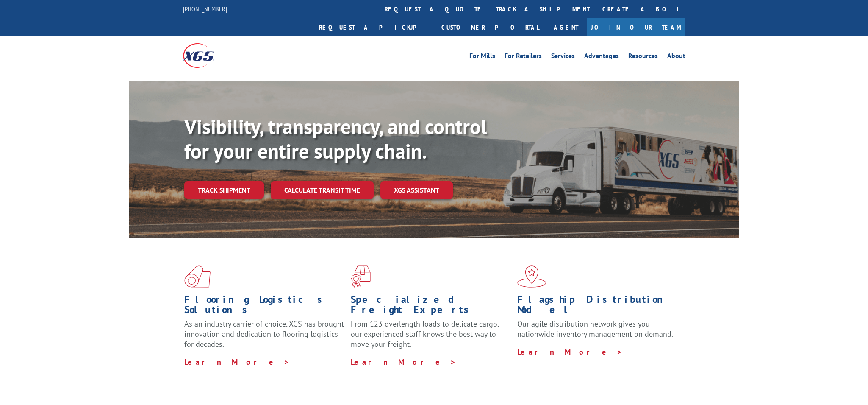 This screenshot has width=868, height=405. What do you see at coordinates (598, 306) in the screenshot?
I see `h1: Flagship Distribution Model` at bounding box center [598, 306].